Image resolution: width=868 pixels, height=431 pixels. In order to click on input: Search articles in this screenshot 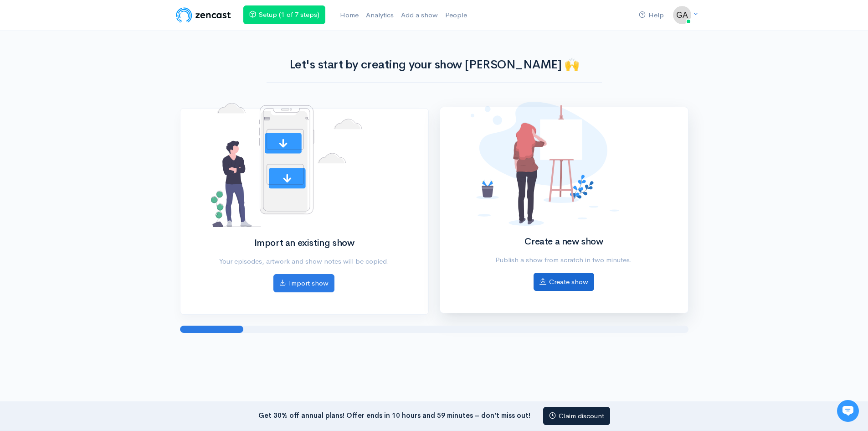, I will do `click(94, 181)`.